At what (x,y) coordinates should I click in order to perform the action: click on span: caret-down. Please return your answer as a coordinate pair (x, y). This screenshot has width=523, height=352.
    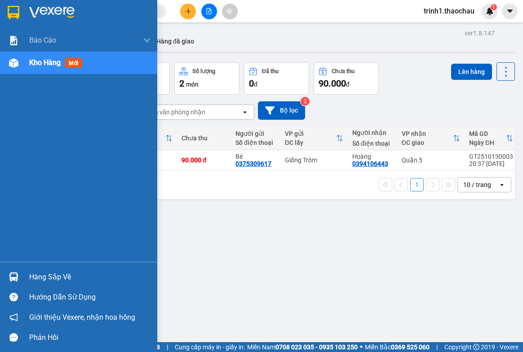
    Looking at the image, I should click on (510, 11).